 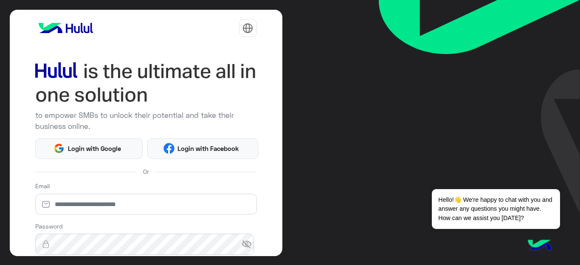 I want to click on img: hulul-logo.png, so click(x=539, y=246).